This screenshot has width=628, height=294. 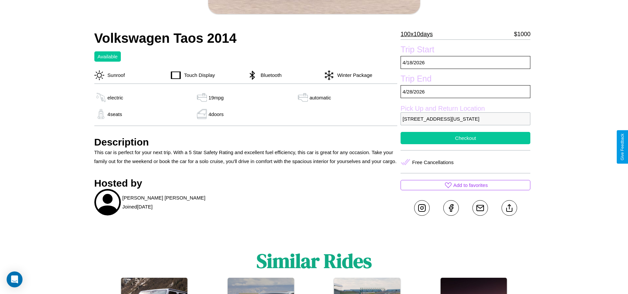 What do you see at coordinates (246, 157) in the screenshot?
I see `p: This car is perfect for your next trip. With a 5 Star Safety Rating and excellent fuel efficiency...` at bounding box center [246, 157].